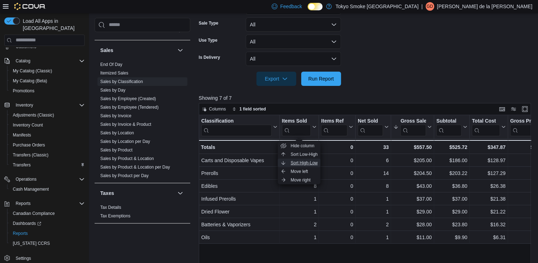 Image resolution: width=538 pixels, height=263 pixels. Describe the element at coordinates (452, 186) in the screenshot. I see `div: $36.80` at that location.